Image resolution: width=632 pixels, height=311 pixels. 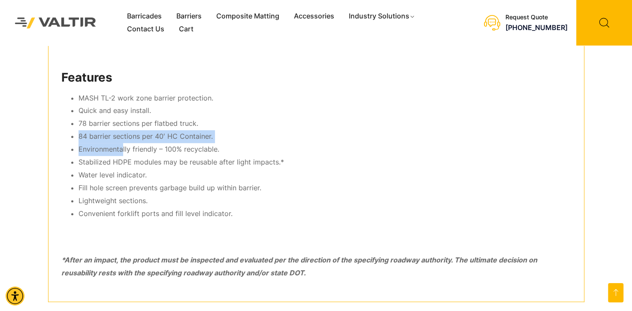 I want to click on a: Cart, so click(x=186, y=29).